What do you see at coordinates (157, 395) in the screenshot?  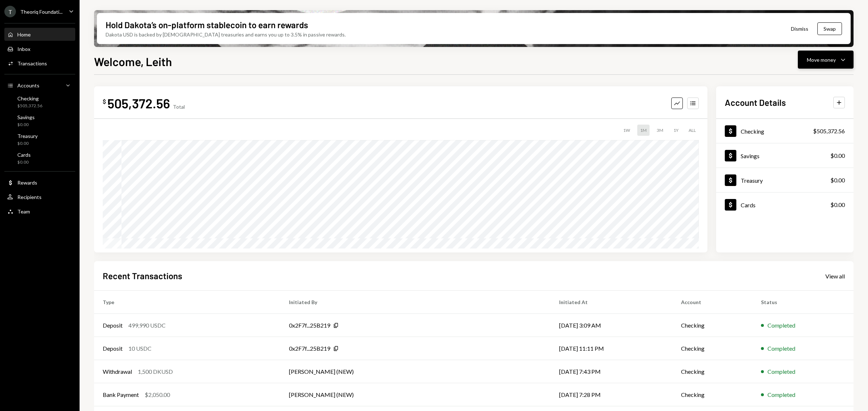 I see `div: $2,050.00` at bounding box center [157, 395].